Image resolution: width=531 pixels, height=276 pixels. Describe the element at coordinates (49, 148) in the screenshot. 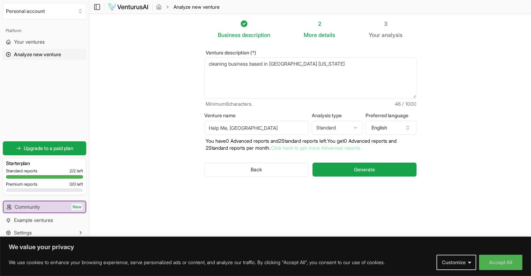

I see `span: Upgrade to a paid plan` at that location.